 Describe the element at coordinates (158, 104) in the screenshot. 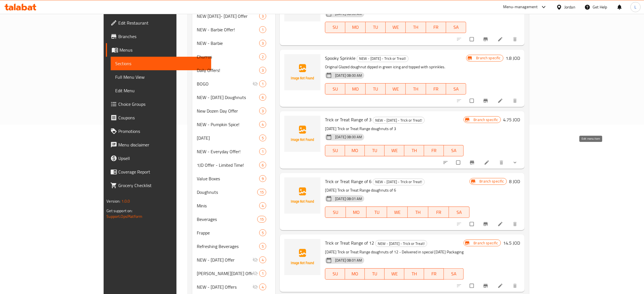

I see `a: Choice Groups` at that location.